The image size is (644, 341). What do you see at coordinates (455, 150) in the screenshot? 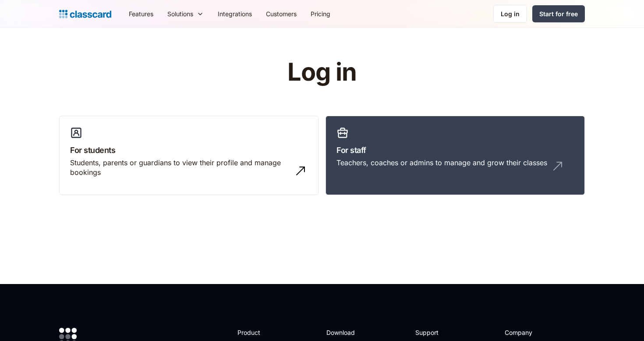
I see `h3: For staff` at bounding box center [455, 150].